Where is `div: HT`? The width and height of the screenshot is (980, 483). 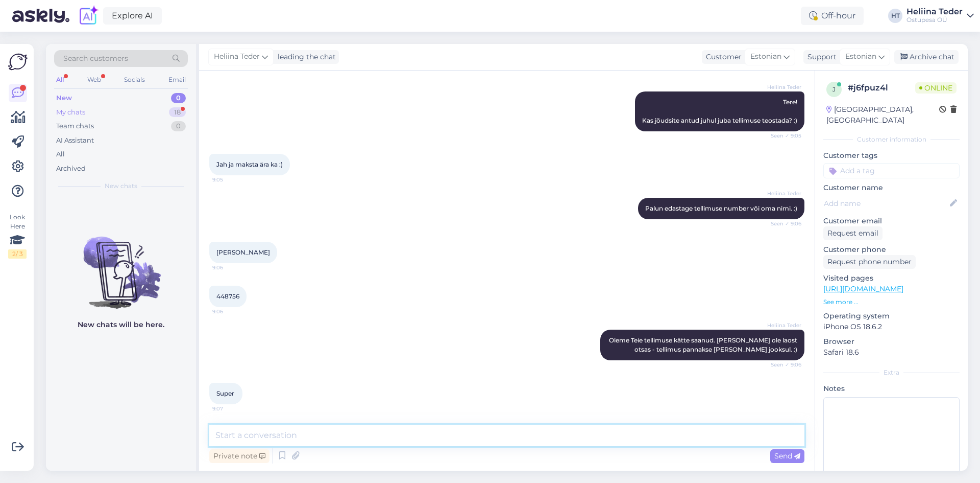
div: HT is located at coordinates (895, 16).